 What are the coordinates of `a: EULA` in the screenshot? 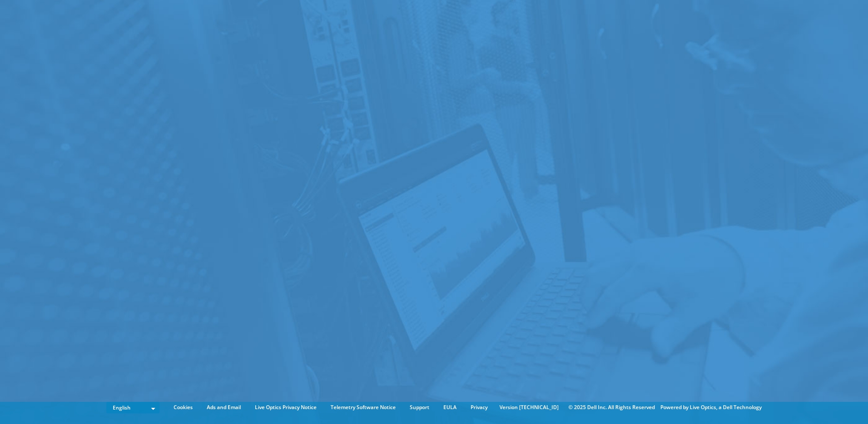 It's located at (450, 407).